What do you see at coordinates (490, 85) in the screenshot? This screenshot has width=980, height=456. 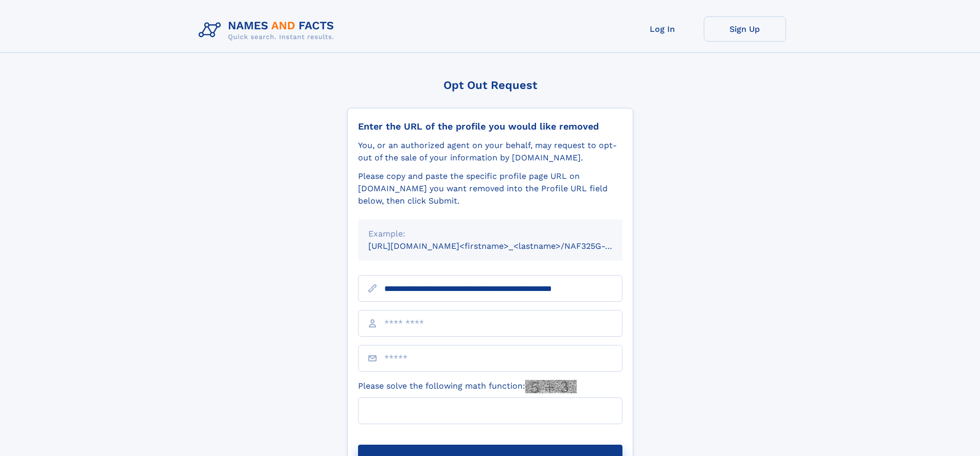 I see `div: Opt Out Request` at bounding box center [490, 85].